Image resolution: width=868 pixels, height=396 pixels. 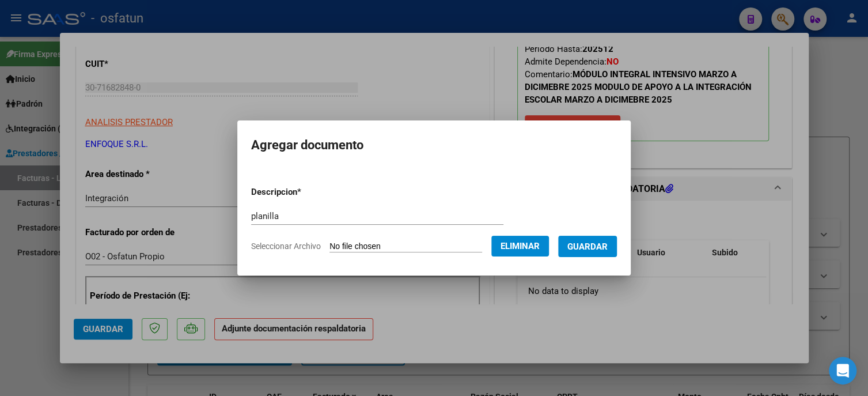 What do you see at coordinates (434, 145) in the screenshot?
I see `h2: Agregar documento` at bounding box center [434, 145].